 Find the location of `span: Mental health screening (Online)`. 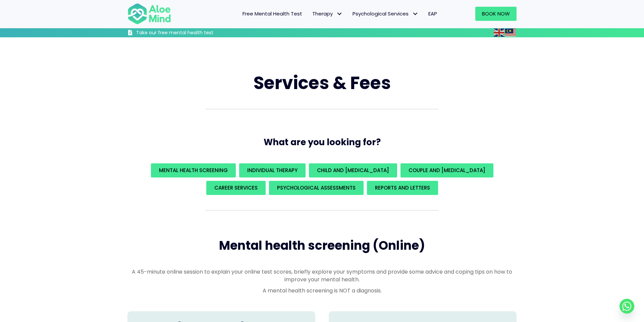

span: Mental health screening (Online) is located at coordinates (322, 245).